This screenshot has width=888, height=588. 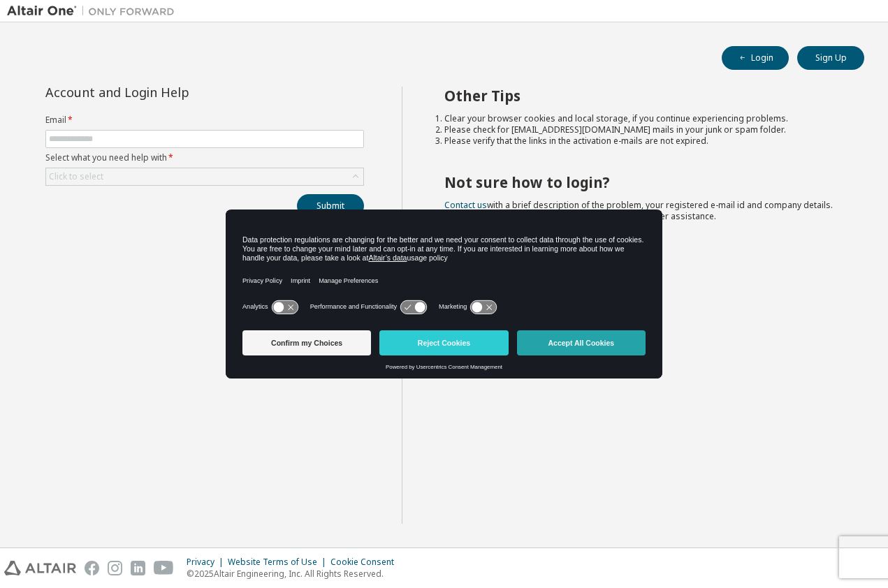 What do you see at coordinates (641, 119) in the screenshot?
I see `li: Clear your browser cookies and local storage, if you continue experiencing problems.` at bounding box center [641, 119].